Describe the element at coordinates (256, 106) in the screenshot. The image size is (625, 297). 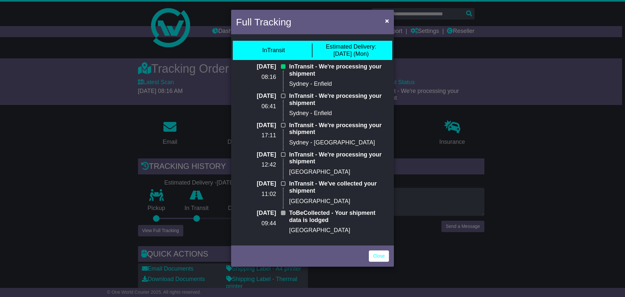
I see `p: 06:41` at that location.